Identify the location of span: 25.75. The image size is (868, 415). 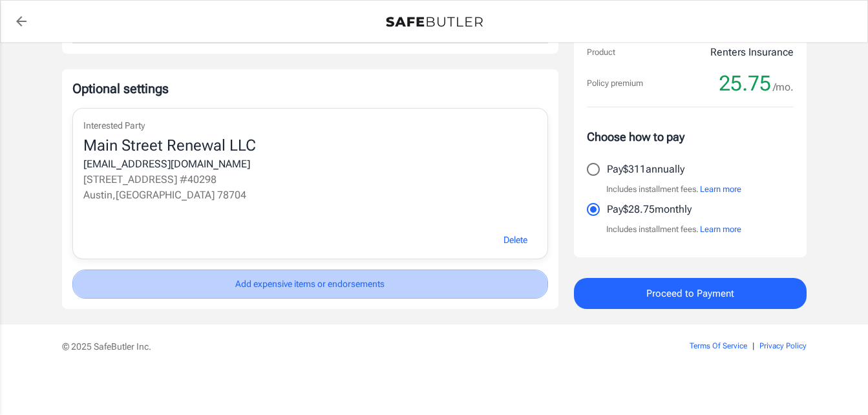
(744, 83).